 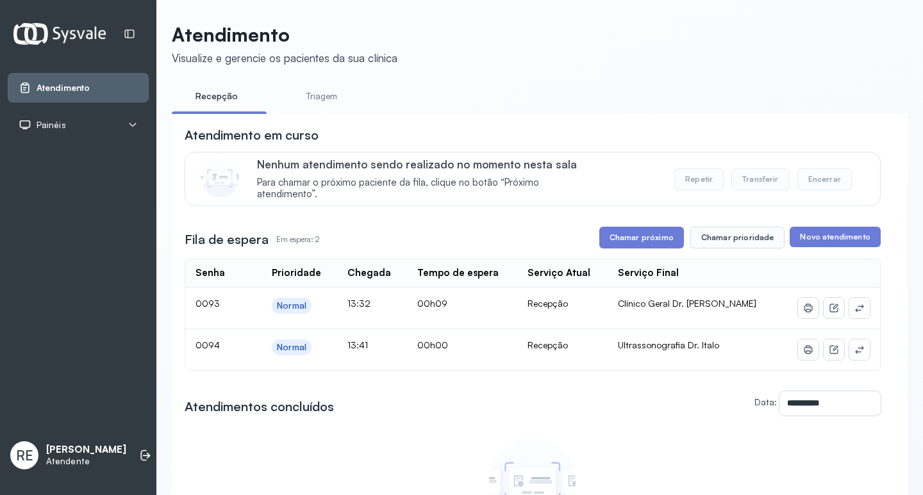 I want to click on div: Tempo de espera, so click(x=457, y=273).